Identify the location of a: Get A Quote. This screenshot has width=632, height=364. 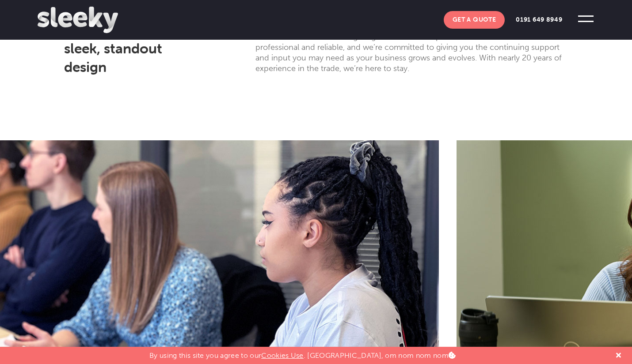
(474, 20).